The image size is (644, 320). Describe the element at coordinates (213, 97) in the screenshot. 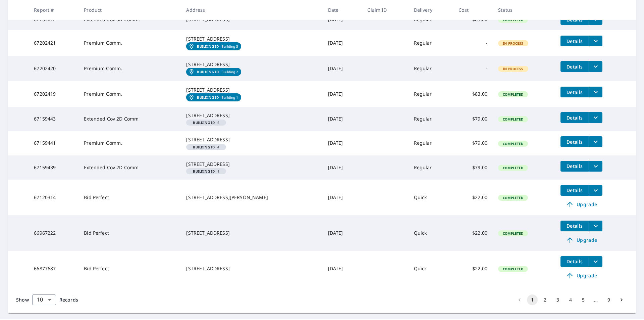

I see `a: Building IDBuilding 1` at that location.